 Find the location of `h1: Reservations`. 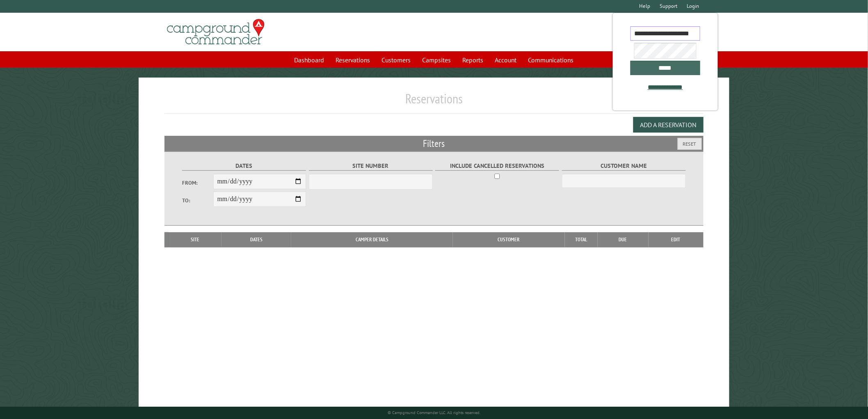

h1: Reservations is located at coordinates (434, 102).